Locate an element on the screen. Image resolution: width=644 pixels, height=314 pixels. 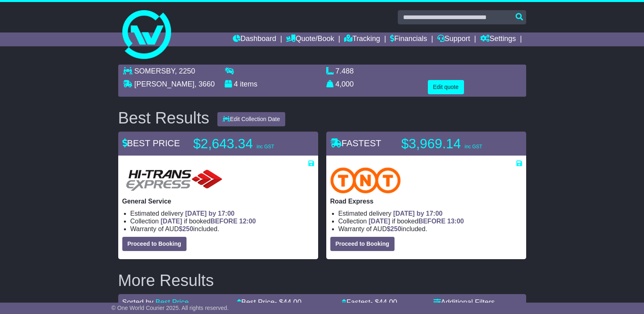
img: TNT Domestic: Road Express is located at coordinates (366, 180).